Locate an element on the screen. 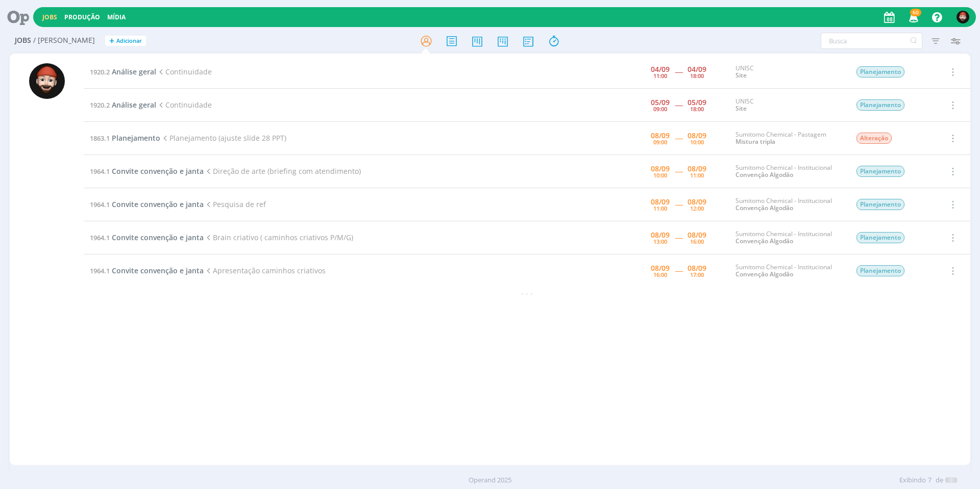  a: Jobs is located at coordinates (50, 17).